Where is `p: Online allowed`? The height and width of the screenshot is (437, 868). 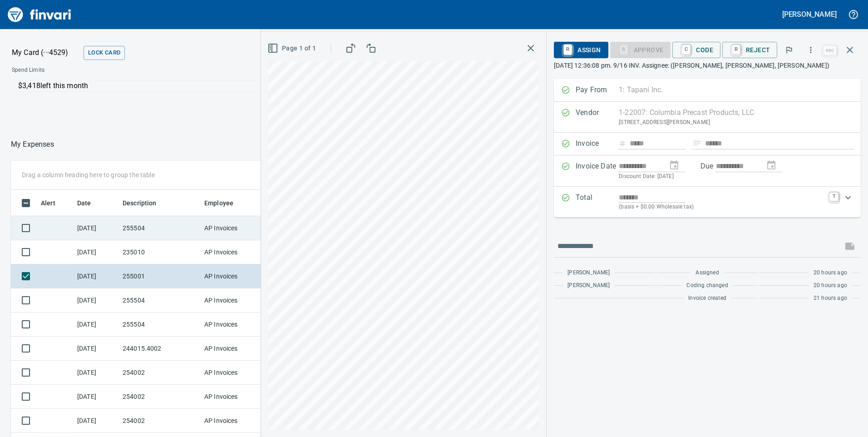
p: Online allowed is located at coordinates (157, 96).